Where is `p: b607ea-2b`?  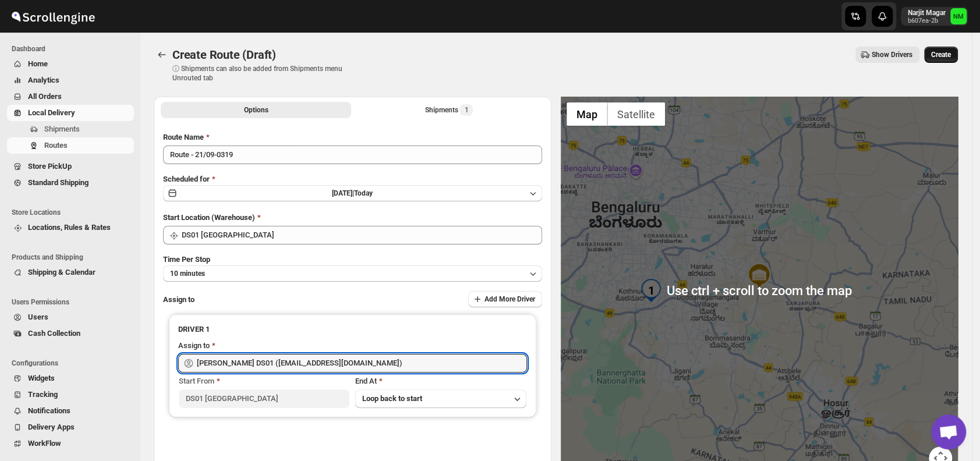
p: b607ea-2b is located at coordinates (926, 21).